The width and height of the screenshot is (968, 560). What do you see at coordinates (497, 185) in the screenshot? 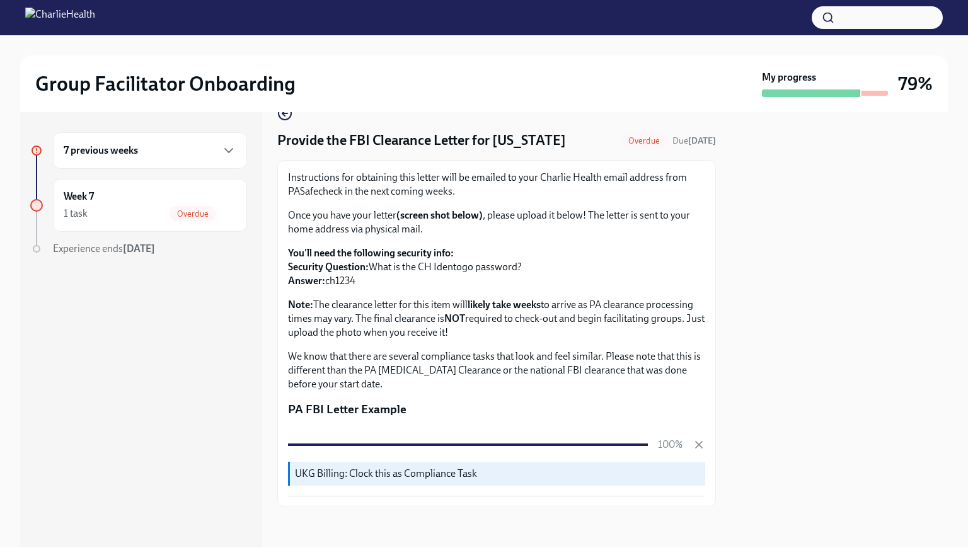
I see `p: Instructions for obtaining this letter will be emailed to your Charlie Health email address from ...` at bounding box center [497, 185].